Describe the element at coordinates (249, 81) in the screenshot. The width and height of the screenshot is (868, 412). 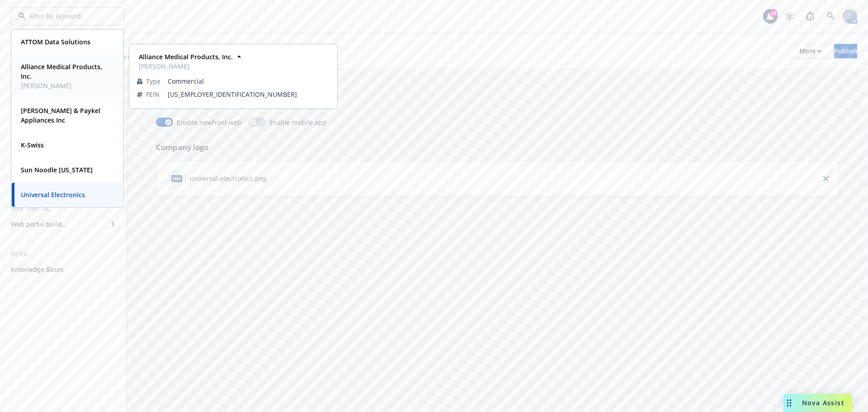
I see `span: Commercial` at that location.